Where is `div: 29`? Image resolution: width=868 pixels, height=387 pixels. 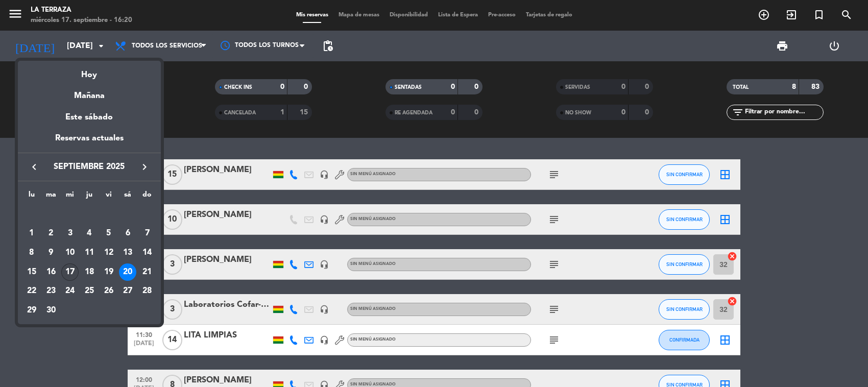 div: 29 is located at coordinates (32, 311).